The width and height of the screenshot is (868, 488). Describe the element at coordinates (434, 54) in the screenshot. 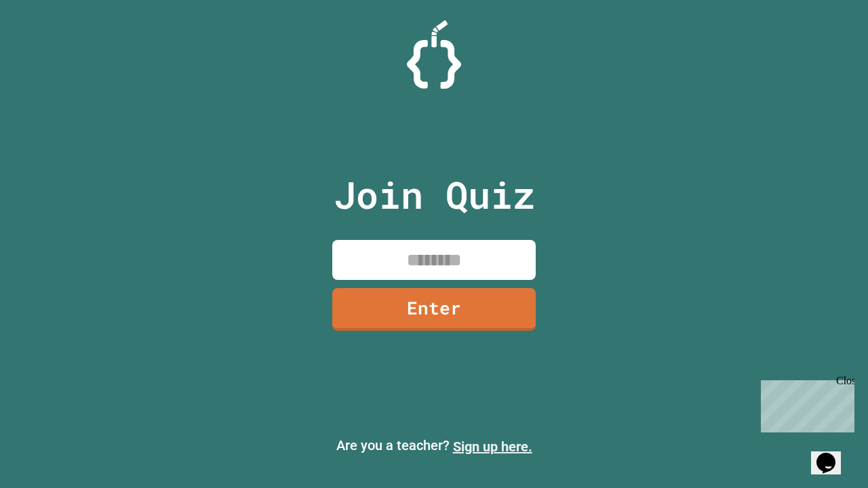

I see `img: Logo.svg` at that location.